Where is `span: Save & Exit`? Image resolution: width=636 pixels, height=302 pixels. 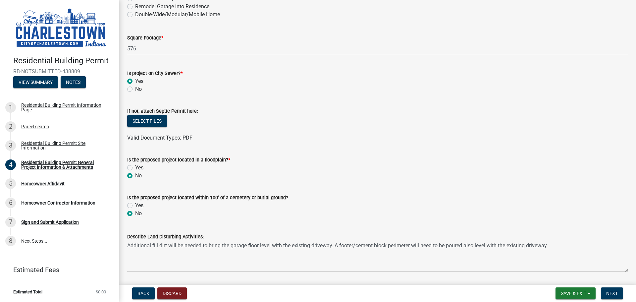 span: Save & Exit is located at coordinates (573, 293).